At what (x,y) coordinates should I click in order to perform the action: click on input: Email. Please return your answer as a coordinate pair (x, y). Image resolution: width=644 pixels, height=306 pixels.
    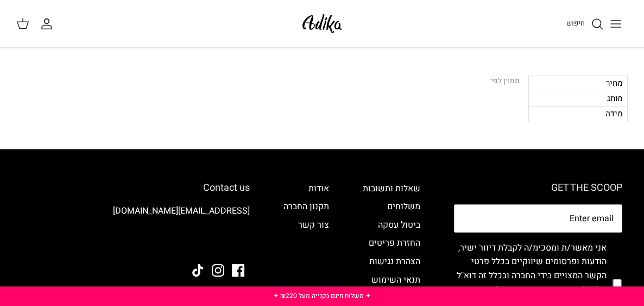
    Looking at the image, I should click on (538, 218).